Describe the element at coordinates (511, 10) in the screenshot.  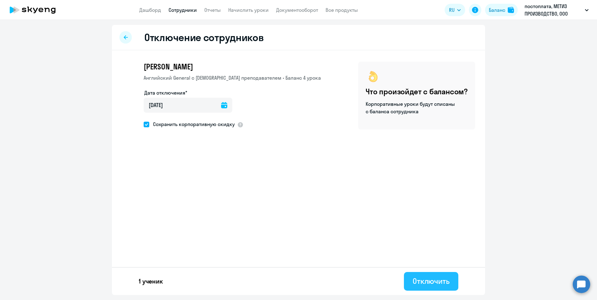
I see `img: balance` at that location.